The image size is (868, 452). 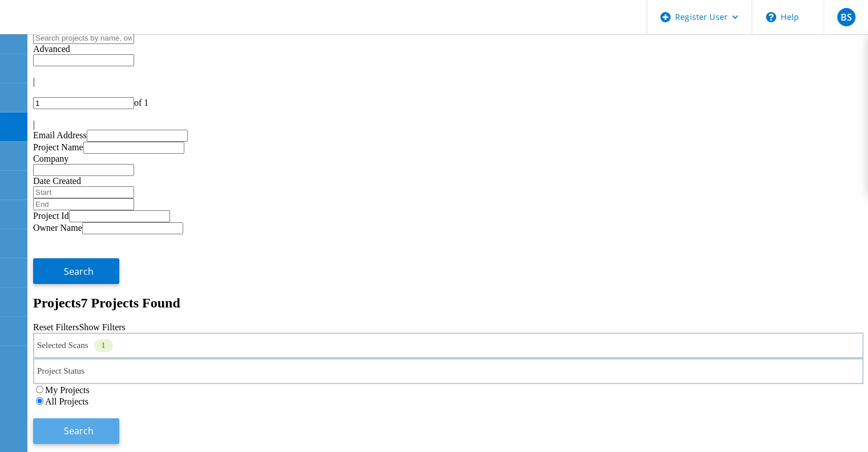 I want to click on span: of 1, so click(x=141, y=102).